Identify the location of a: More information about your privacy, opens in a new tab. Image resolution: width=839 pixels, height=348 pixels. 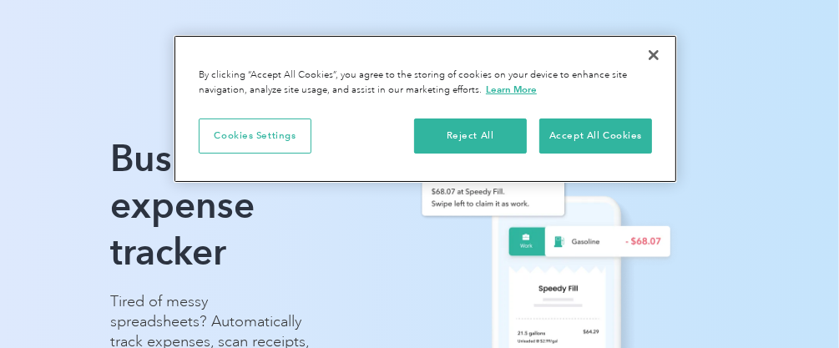
(511, 89).